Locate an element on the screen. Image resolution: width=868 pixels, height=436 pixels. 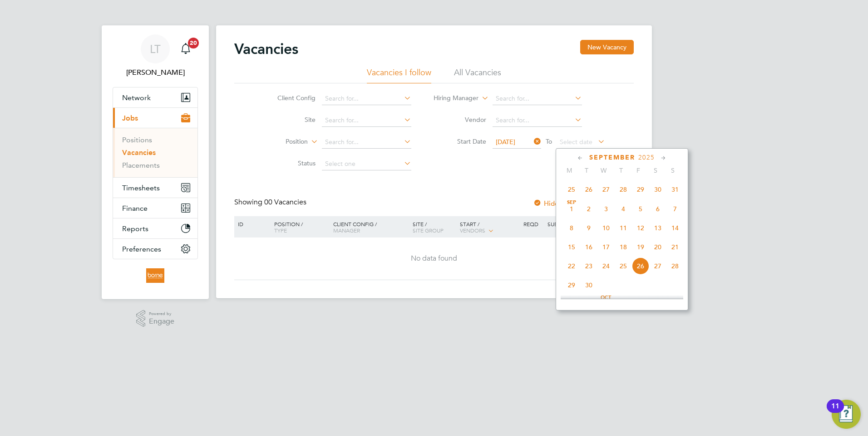
label: Start Date is located at coordinates (460, 142).